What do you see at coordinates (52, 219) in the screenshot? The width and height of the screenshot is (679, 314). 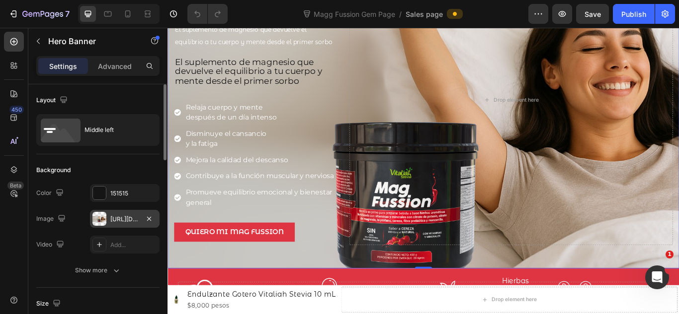 I see `div: Image` at bounding box center [52, 219].